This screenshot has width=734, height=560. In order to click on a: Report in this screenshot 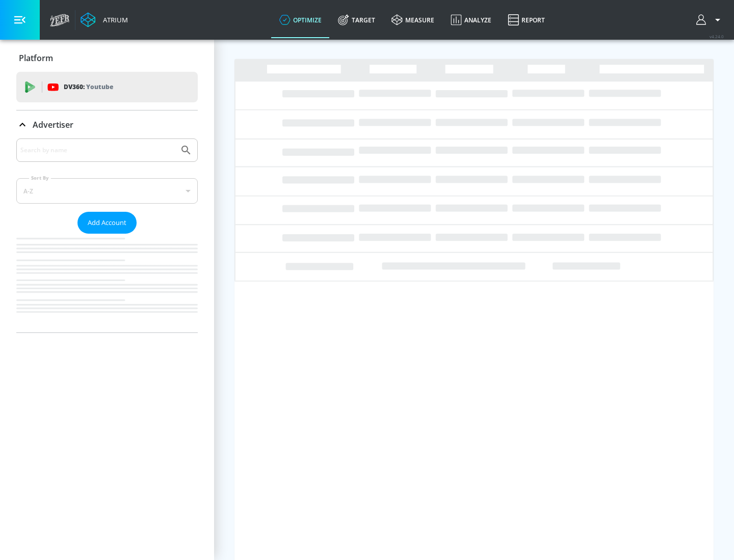, I will do `click(526, 19)`.